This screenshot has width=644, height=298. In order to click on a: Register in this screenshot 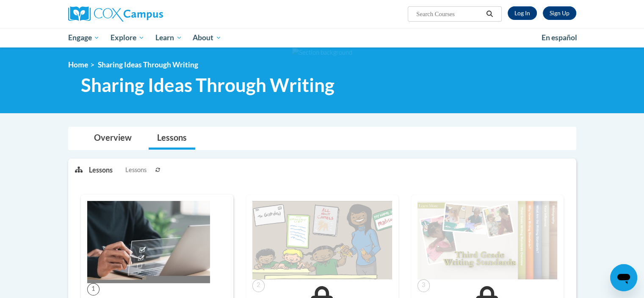, I will do `click(559, 13)`.